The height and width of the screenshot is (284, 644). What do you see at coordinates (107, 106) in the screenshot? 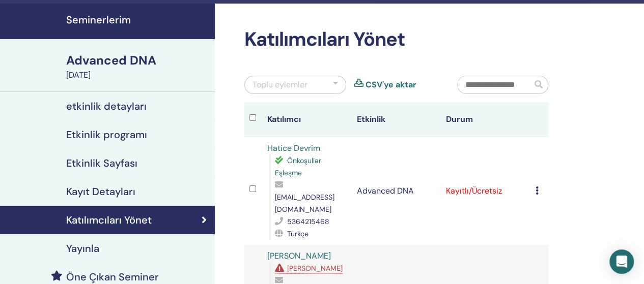
I see `h4: etkinlik detayları` at bounding box center [107, 106].